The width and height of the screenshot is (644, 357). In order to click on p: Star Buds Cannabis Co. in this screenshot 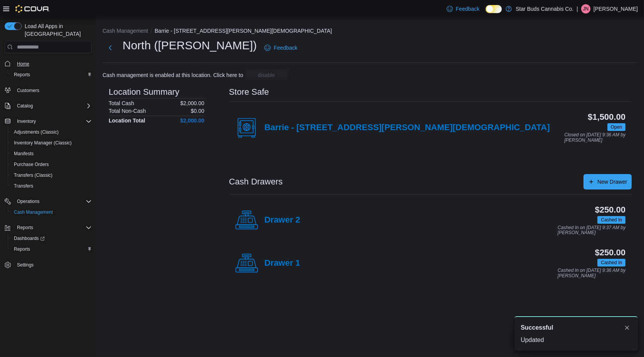, I will do `click(545, 9)`.